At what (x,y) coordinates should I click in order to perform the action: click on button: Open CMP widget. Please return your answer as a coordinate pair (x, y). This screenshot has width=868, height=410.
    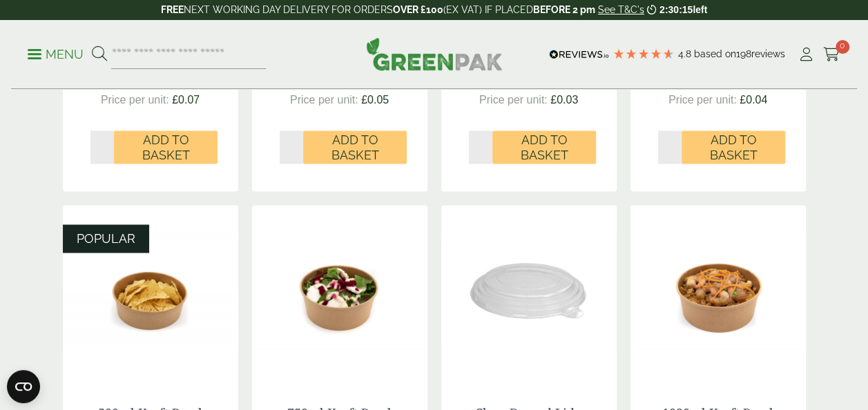
    Looking at the image, I should click on (23, 387).